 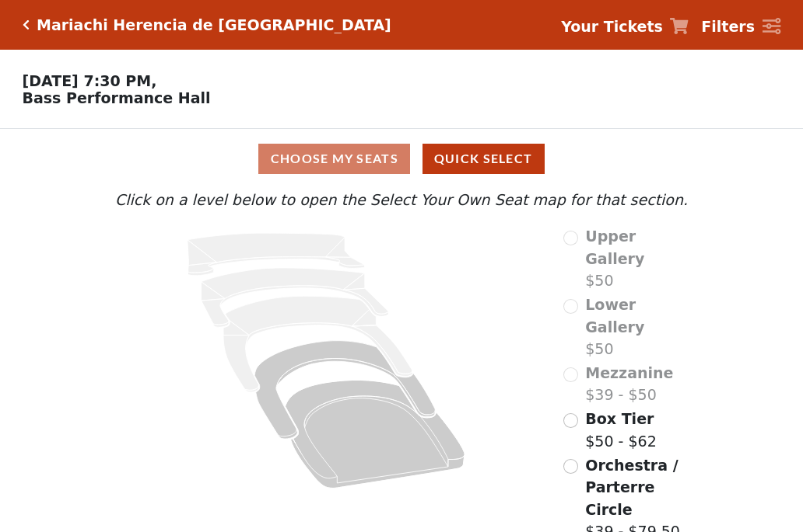 I want to click on span: Lower Gallery, so click(x=615, y=316).